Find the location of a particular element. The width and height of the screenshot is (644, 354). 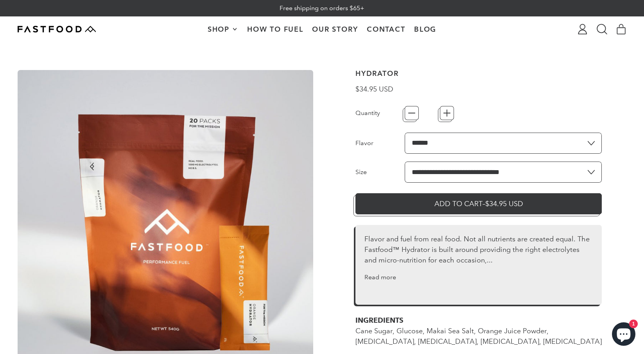

span: Shop is located at coordinates (219, 30).